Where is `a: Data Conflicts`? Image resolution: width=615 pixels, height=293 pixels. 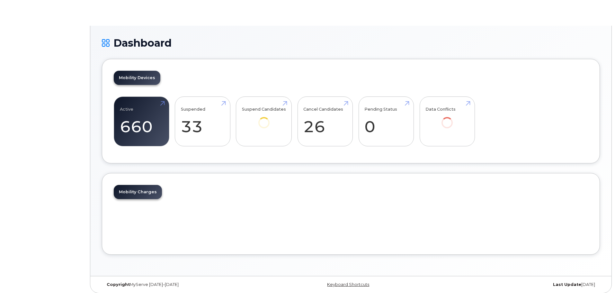 a: Data Conflicts is located at coordinates (447, 118).